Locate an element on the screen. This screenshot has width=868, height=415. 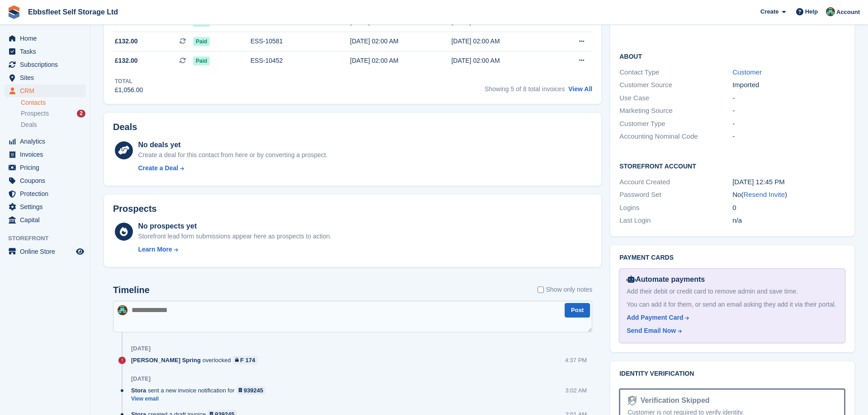
span: Deals is located at coordinates (29, 124).